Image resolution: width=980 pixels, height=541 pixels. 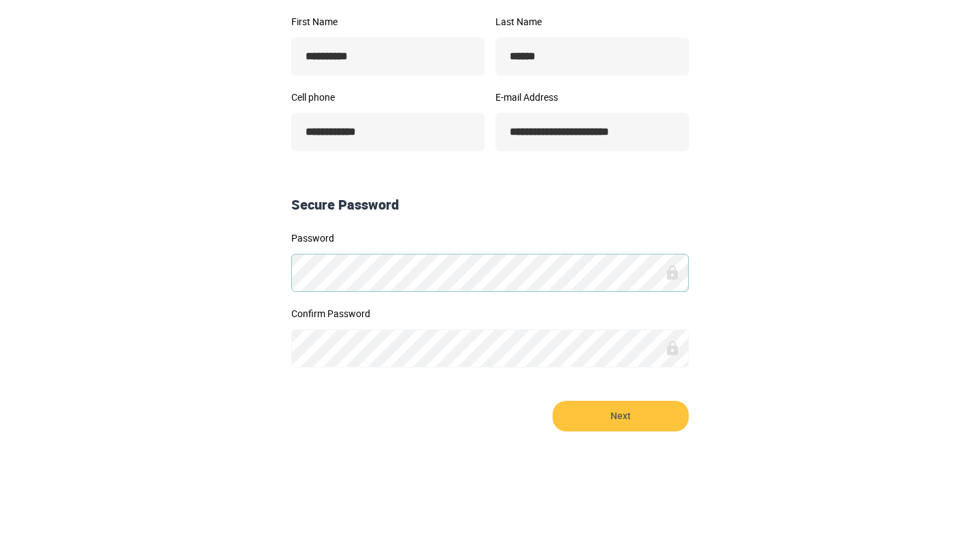 I want to click on label: First Name, so click(x=388, y=22).